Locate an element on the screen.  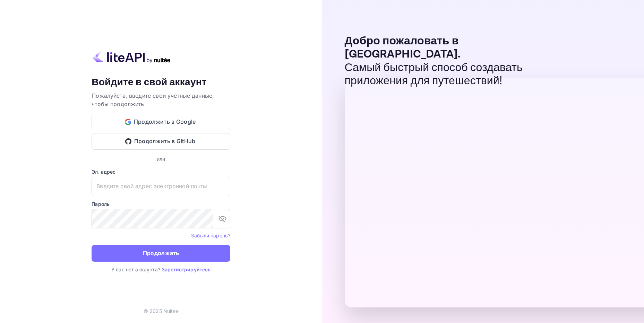
a: Забыли пароль? is located at coordinates (211, 235).